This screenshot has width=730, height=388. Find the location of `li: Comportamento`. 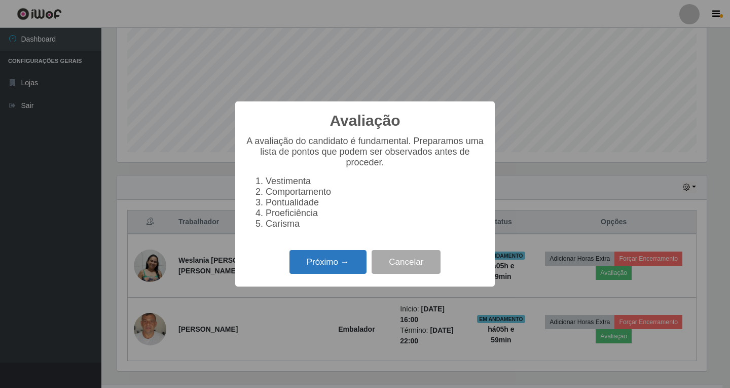

li: Comportamento is located at coordinates (375, 192).